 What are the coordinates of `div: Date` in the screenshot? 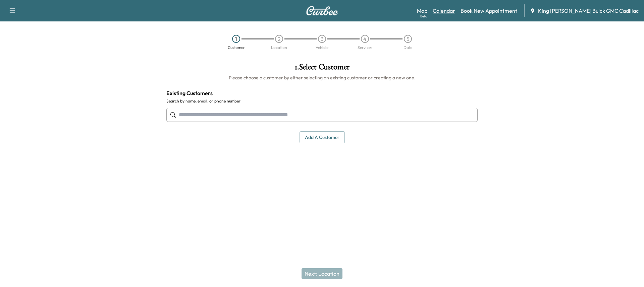 It's located at (407, 47).